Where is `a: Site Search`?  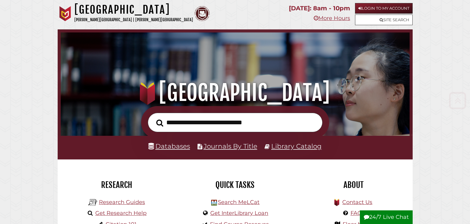 a: Site Search is located at coordinates (384, 20).